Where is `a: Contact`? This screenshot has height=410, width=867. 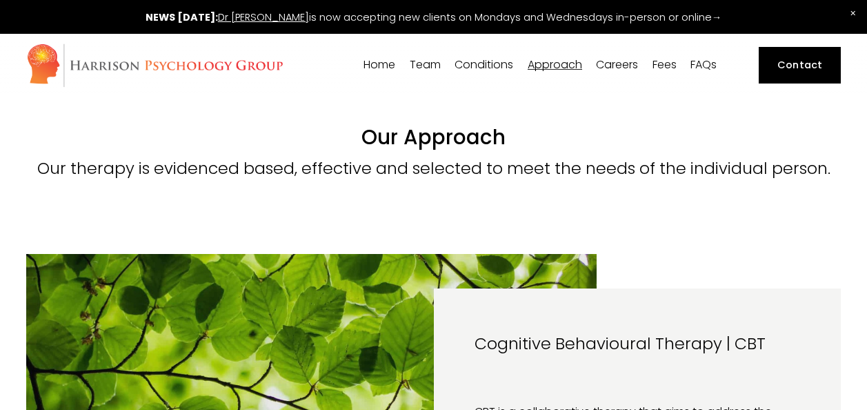 a: Contact is located at coordinates (800, 65).